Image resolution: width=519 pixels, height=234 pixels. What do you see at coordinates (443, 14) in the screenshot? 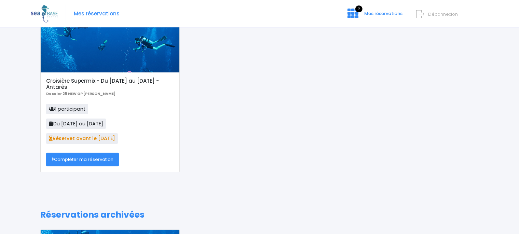
I see `span: Déconnexion` at bounding box center [443, 14].